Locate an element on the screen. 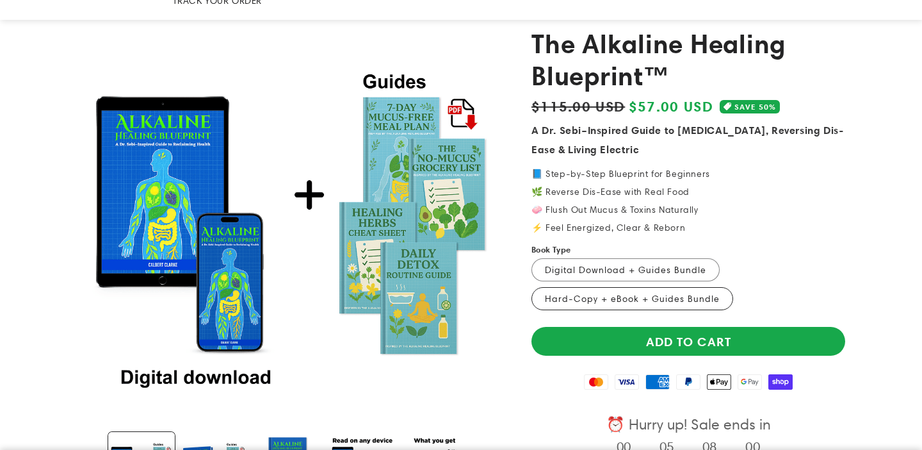 The height and width of the screenshot is (450, 922). label: Book Type is located at coordinates (551, 250).